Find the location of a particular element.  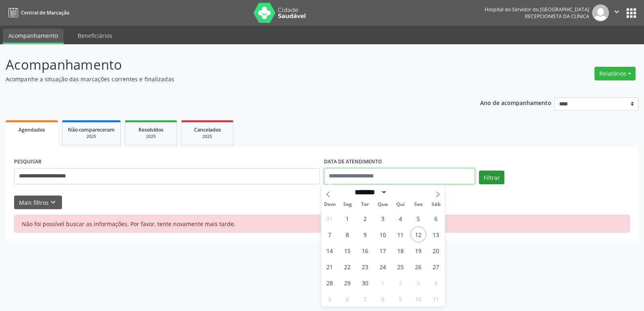

span: Outubro 11, 2025 is located at coordinates (436, 299).